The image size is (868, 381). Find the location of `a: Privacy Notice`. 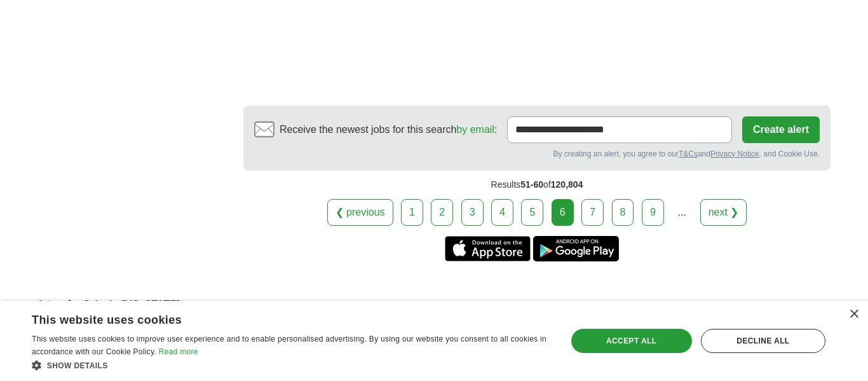

a: Privacy Notice is located at coordinates (735, 154).